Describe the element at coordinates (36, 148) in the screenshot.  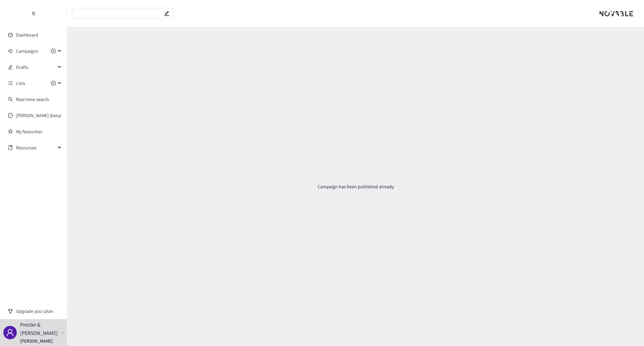
I see `span: Resources` at that location.